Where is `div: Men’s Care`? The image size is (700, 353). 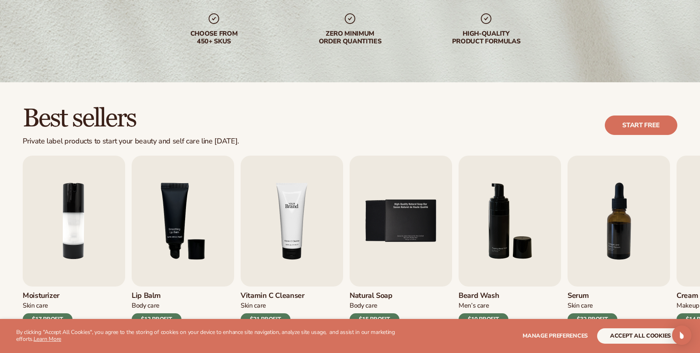
div: Men’s Care is located at coordinates (483, 305).